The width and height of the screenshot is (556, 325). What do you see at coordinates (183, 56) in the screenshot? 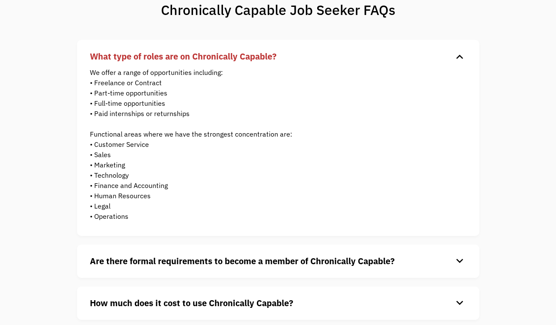
I see `strong: What type of roles are on Chronically Capable?` at bounding box center [183, 56].